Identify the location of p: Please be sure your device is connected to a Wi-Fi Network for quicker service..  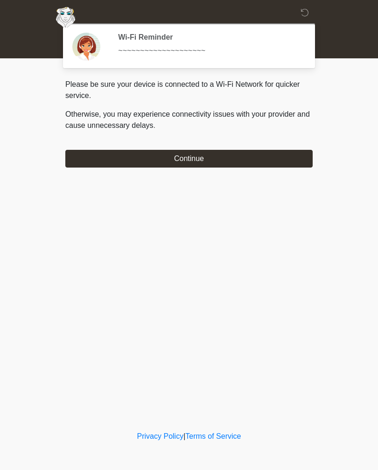
(189, 90).